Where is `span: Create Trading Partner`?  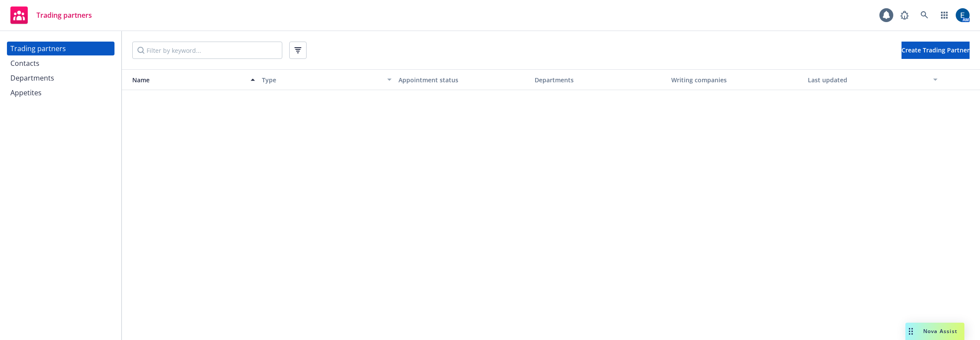
span: Create Trading Partner is located at coordinates (935, 50).